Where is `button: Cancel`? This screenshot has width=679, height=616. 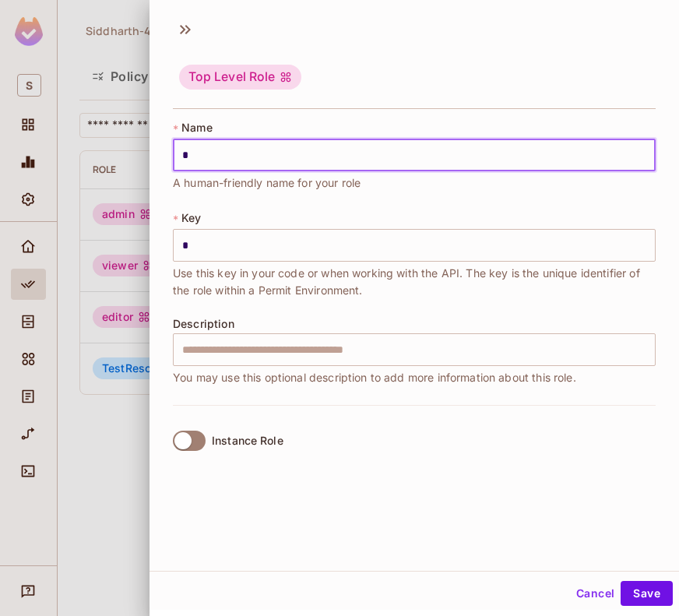 button: Cancel is located at coordinates (594, 593).